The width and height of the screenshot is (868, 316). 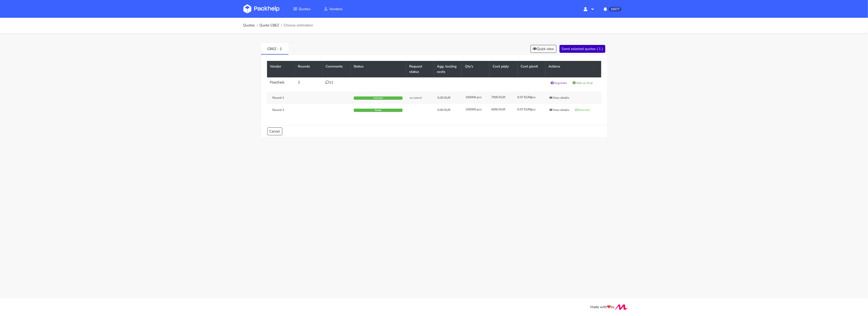 What do you see at coordinates (378, 98) in the screenshot?
I see `div: Selected` at bounding box center [378, 98].